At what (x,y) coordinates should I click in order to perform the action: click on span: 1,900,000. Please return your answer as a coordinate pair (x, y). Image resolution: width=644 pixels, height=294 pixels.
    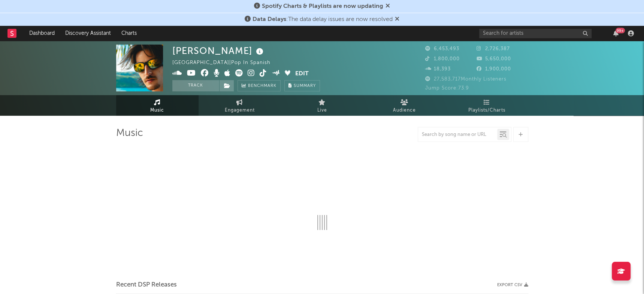
    Looking at the image, I should click on (494, 69).